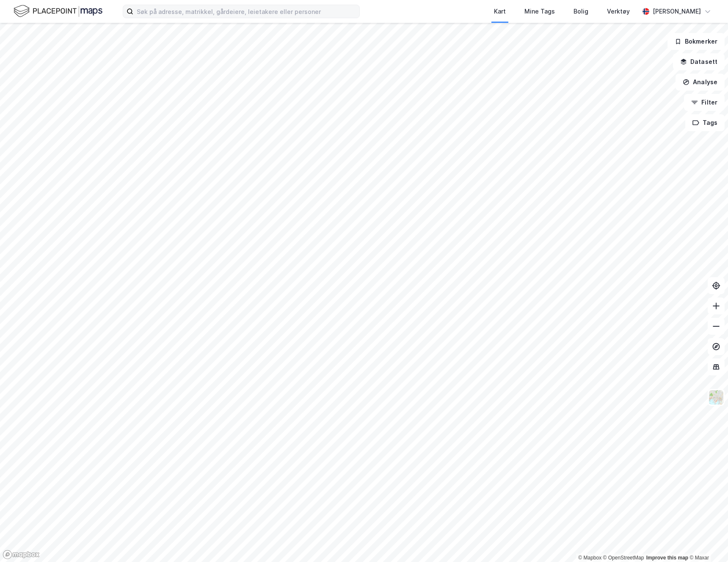 The height and width of the screenshot is (562, 728). Describe the element at coordinates (58, 11) in the screenshot. I see `img: logo.f888ab2527a4732fd821a326f86c7f29.svg` at that location.